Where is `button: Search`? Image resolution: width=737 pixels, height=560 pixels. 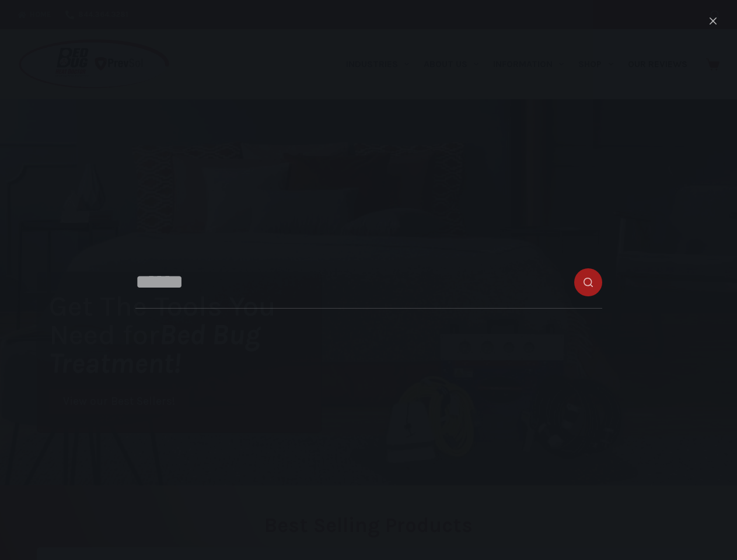 button: Search is located at coordinates (714, 14).